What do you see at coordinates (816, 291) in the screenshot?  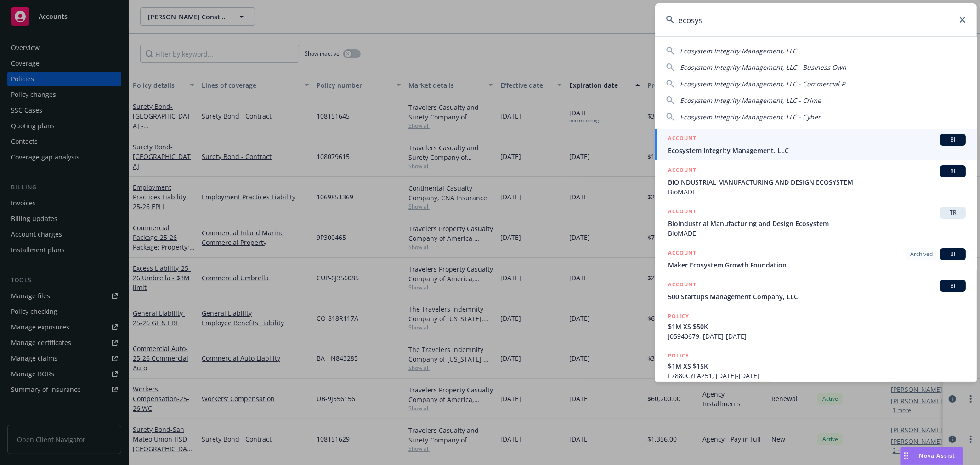 I see `a: ACCOUNTBI500 Startups Management Company, LLC` at bounding box center [816, 291].